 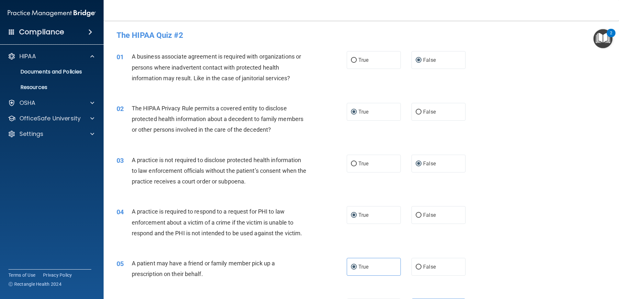 I want to click on span: Ⓒ Rectangle Health 2024, so click(x=35, y=284).